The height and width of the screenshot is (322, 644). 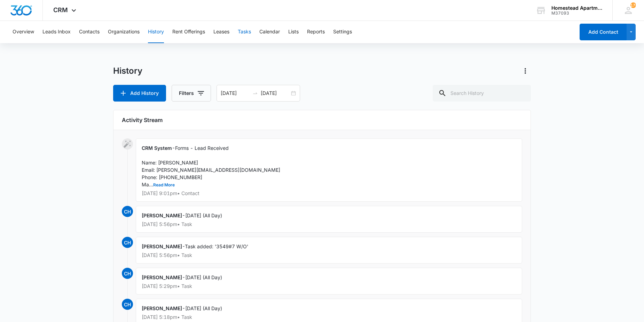 I want to click on span: CRM System, so click(x=157, y=148).